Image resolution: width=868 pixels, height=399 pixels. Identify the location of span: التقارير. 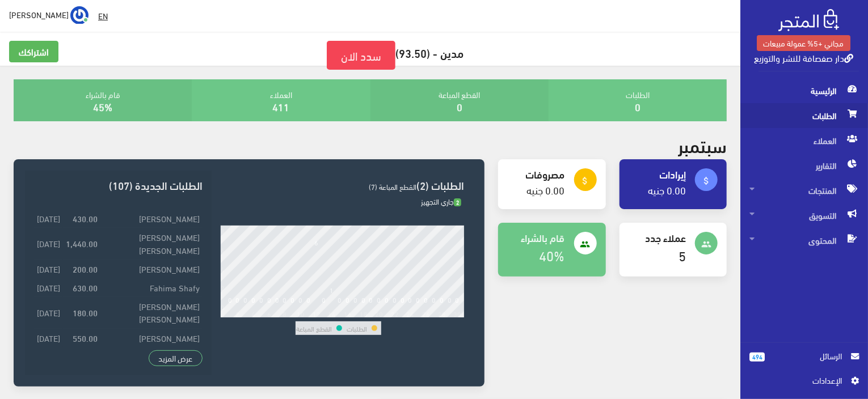
(804, 165).